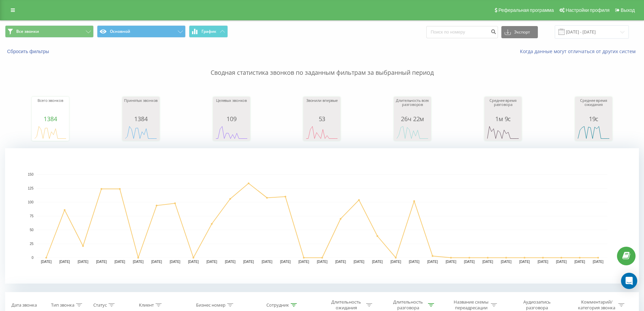  I want to click on input: Поиск по номеру, so click(462, 32).